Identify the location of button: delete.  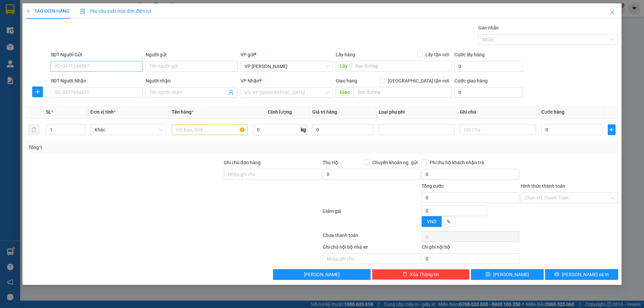
(34, 130).